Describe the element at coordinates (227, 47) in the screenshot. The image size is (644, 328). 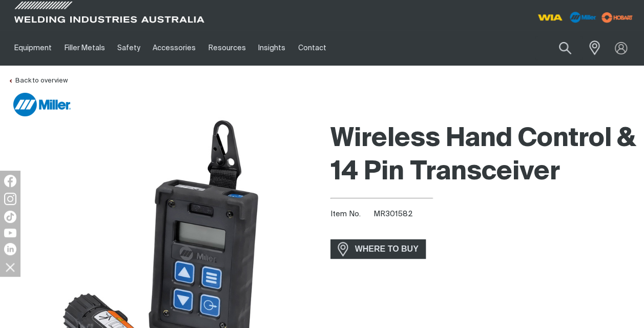
I see `a: Resources` at that location.